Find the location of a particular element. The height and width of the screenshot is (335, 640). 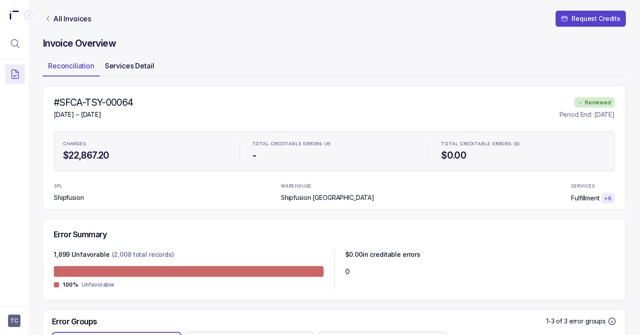

p: CHARGES is located at coordinates (75, 144).